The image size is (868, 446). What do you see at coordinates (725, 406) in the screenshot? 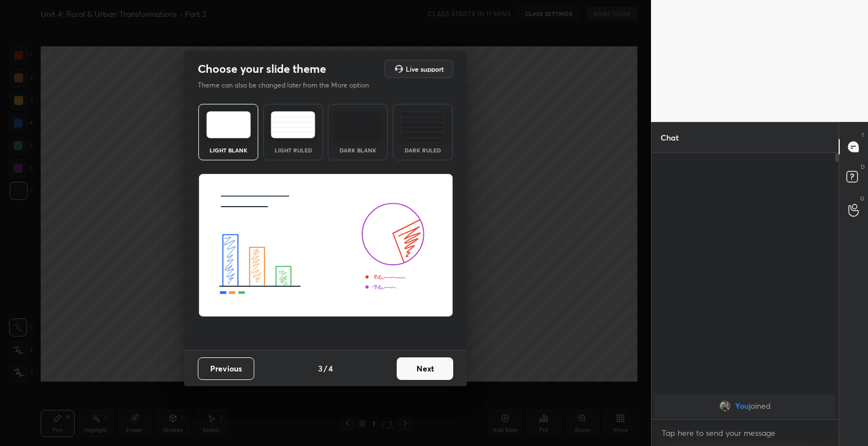
I see `img: 8fa27f75e68a4357b26bef1fee293ede.jpg` at bounding box center [725, 406].